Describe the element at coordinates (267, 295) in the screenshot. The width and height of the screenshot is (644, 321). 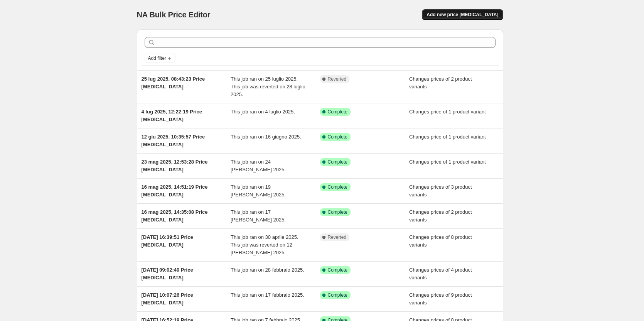
I see `span: This job ran on 17 febbraio 2025.` at that location.